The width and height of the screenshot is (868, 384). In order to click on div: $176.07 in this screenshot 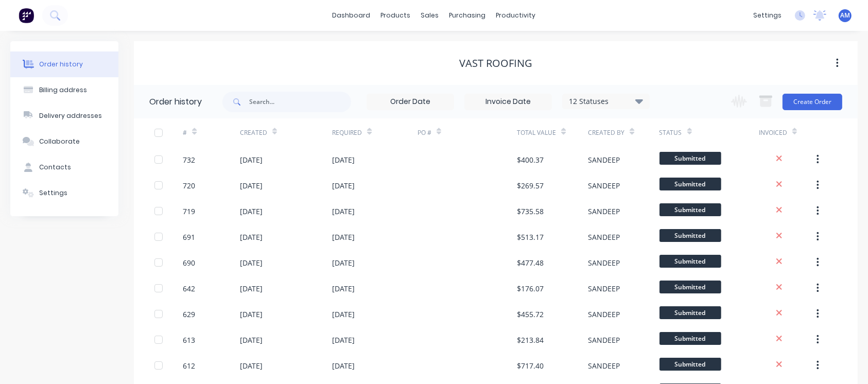, I will do `click(530, 289)`.